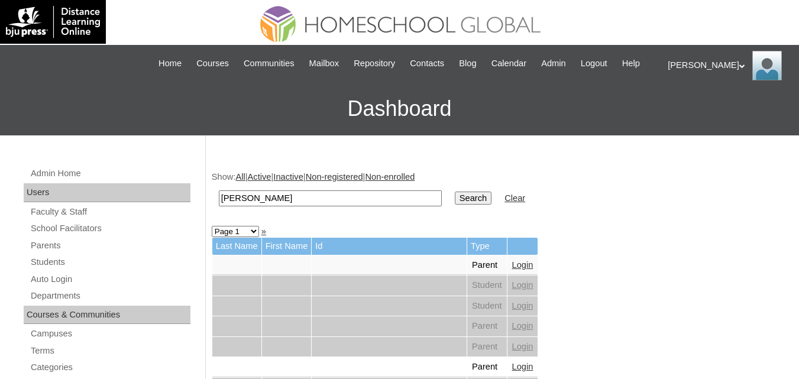  Describe the element at coordinates (334, 177) in the screenshot. I see `a: Non-registered` at that location.